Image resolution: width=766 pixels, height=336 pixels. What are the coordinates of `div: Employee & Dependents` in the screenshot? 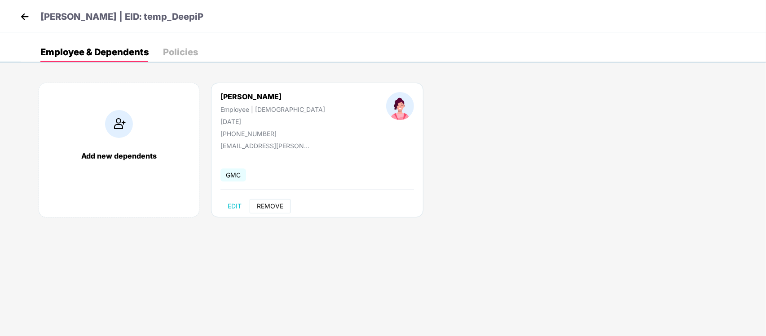 It's located at (94, 52).